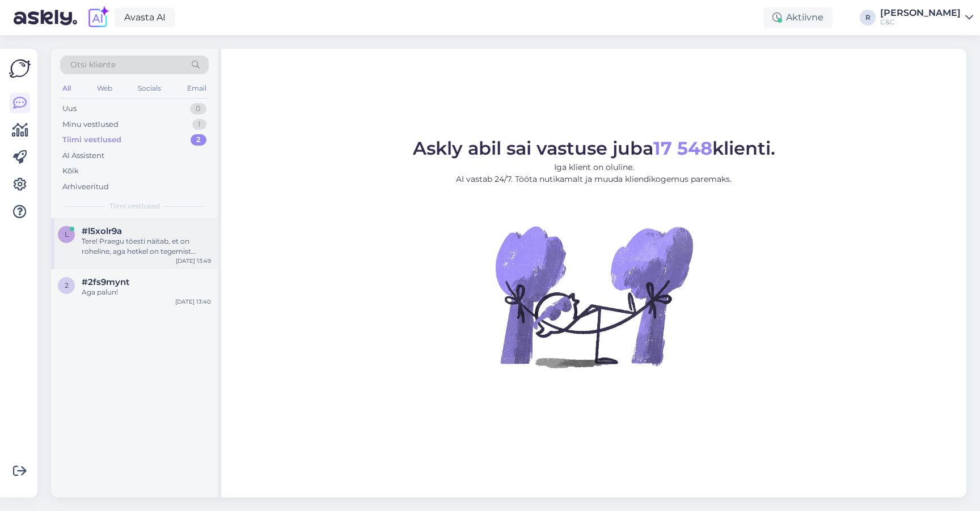  Describe the element at coordinates (145, 17) in the screenshot. I see `a: Avasta AI` at that location.